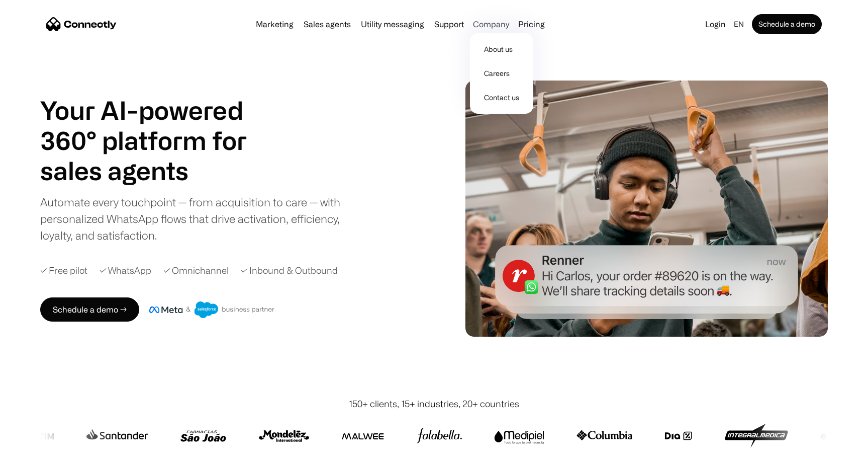  I want to click on div: ✓ Omnichannel, so click(196, 270).